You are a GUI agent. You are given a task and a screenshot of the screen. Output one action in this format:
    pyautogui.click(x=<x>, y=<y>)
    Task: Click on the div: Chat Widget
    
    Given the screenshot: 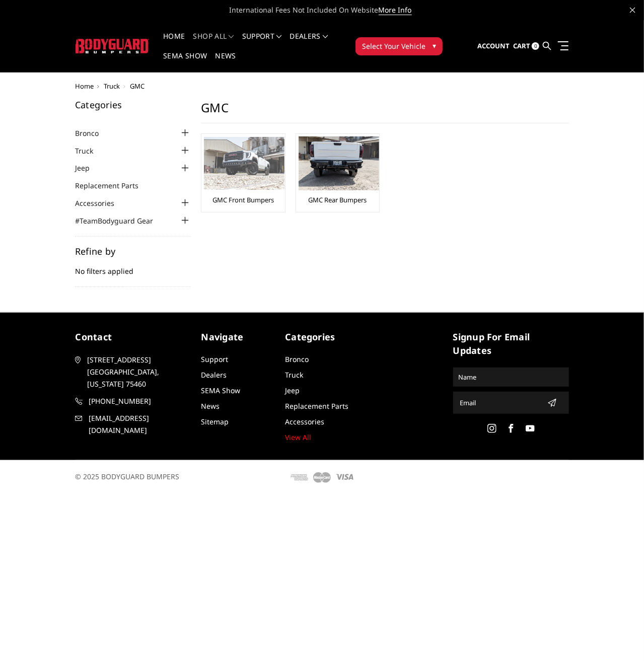 What is the action you would take?
    pyautogui.click(x=619, y=637)
    